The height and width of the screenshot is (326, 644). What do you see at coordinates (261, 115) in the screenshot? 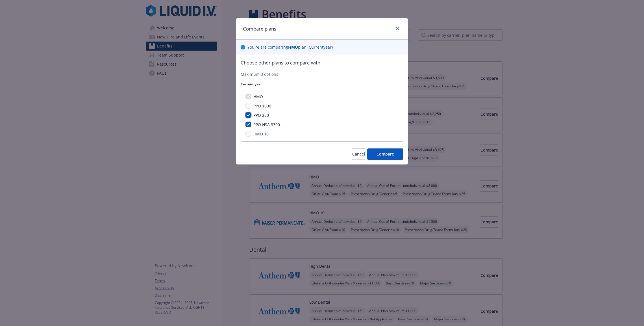
I see `span: PPO 250` at bounding box center [261, 115].